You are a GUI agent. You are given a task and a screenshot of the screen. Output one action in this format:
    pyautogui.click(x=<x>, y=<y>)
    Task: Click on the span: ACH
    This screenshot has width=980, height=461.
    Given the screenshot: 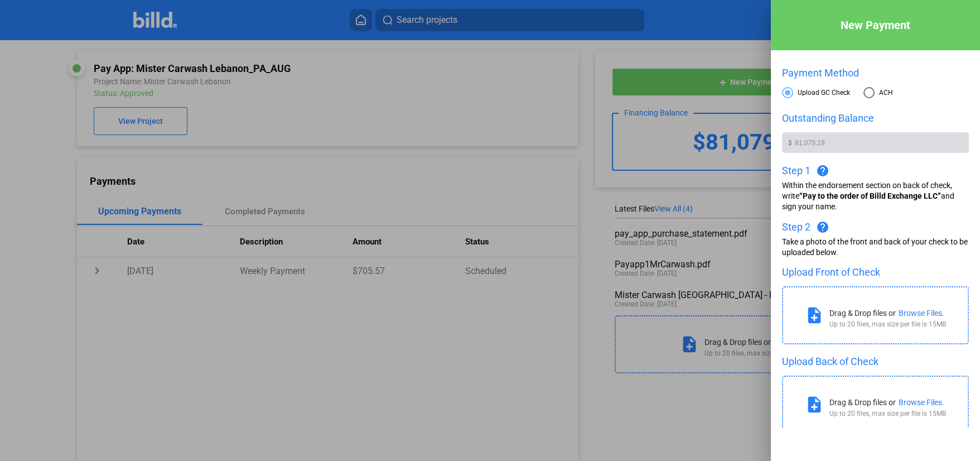 What is the action you would take?
    pyautogui.click(x=883, y=93)
    